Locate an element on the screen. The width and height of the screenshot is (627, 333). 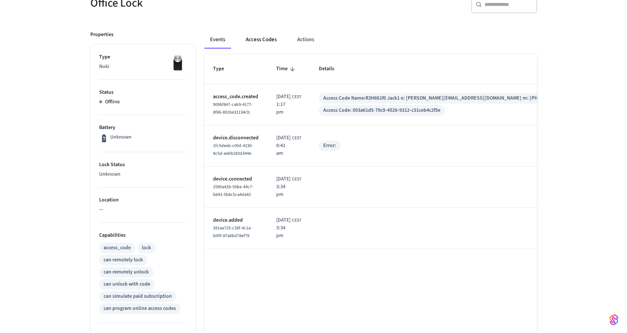
p: Capabilities is located at coordinates (143, 235).